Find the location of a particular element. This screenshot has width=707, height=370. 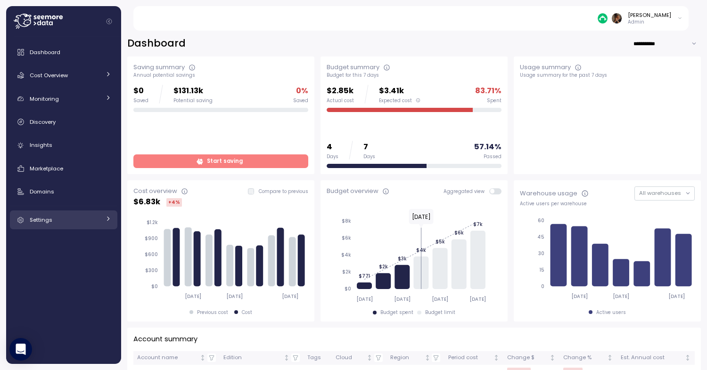

div: Est. Annual cost is located at coordinates (652, 358).